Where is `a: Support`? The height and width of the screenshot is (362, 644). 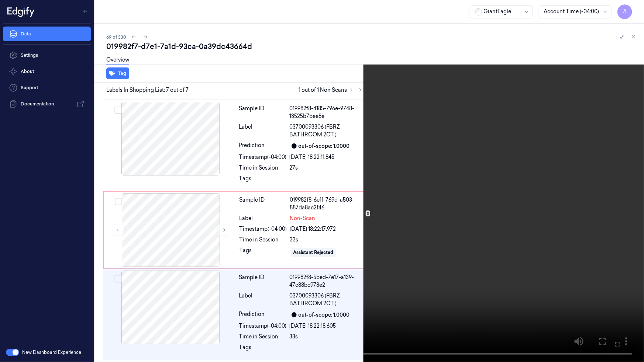
a: Support is located at coordinates (47, 88).